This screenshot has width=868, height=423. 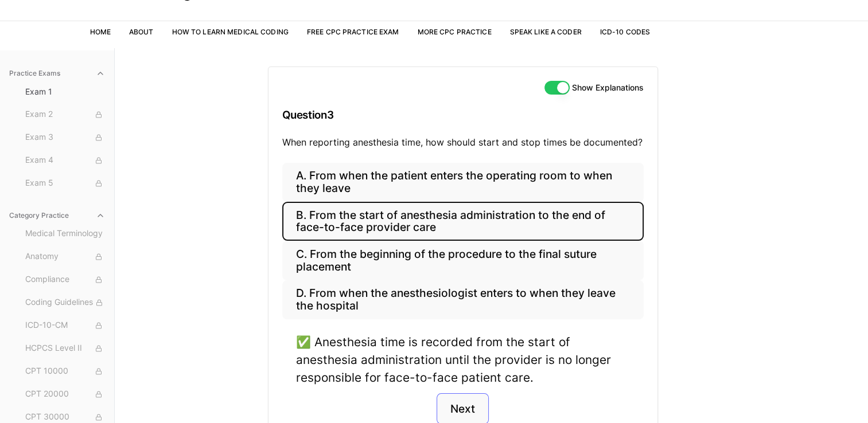 I want to click on a: Speak Like a Coder, so click(x=546, y=31).